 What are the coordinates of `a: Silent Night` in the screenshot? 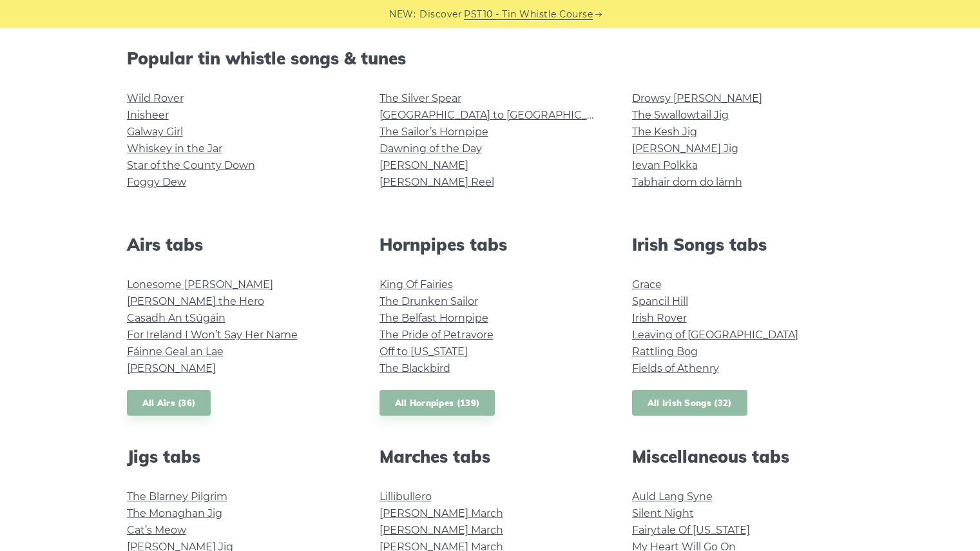 It's located at (663, 513).